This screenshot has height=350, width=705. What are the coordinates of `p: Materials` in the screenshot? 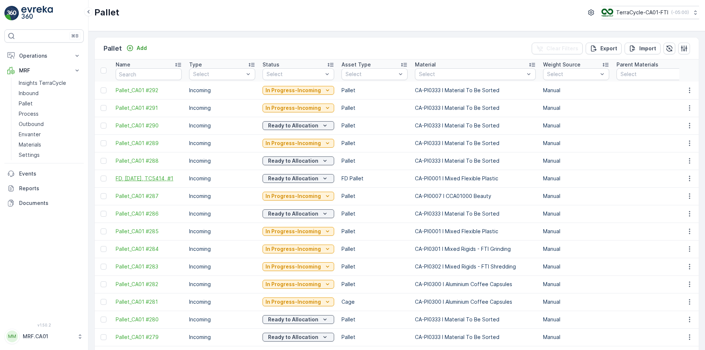 It's located at (30, 145).